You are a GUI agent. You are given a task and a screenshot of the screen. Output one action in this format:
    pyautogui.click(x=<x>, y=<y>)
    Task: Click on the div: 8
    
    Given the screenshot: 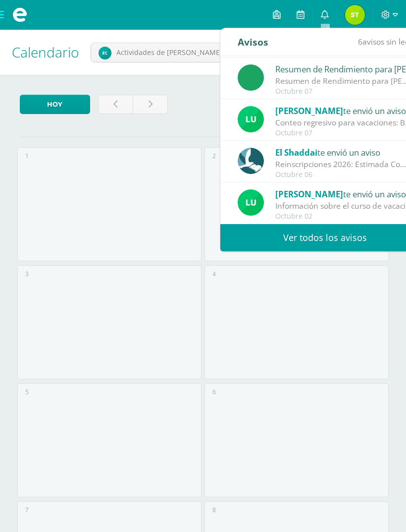 What is the action you would take?
    pyautogui.click(x=214, y=509)
    